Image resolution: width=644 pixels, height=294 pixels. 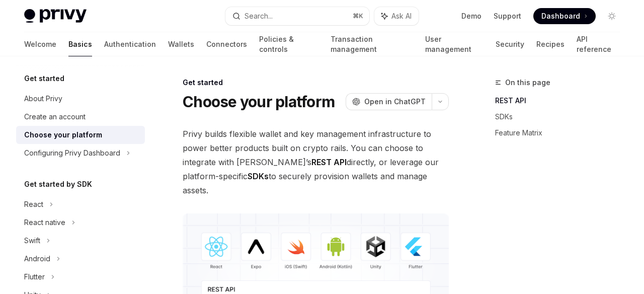 I want to click on span: Ask AI, so click(x=402, y=16).